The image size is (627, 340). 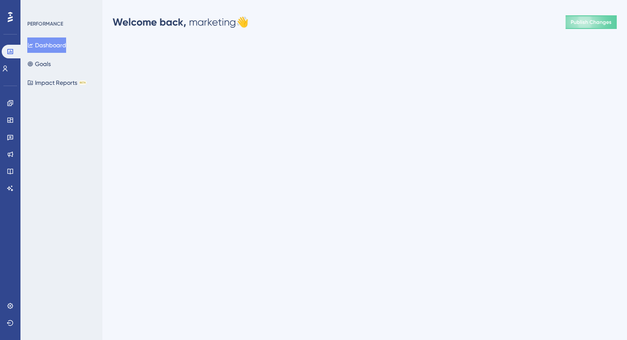 What do you see at coordinates (57, 83) in the screenshot?
I see `button: Impact ReportsBETA` at bounding box center [57, 83].